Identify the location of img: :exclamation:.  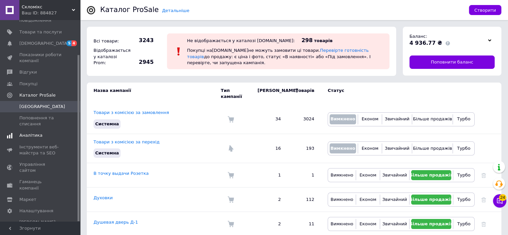
(179, 51).